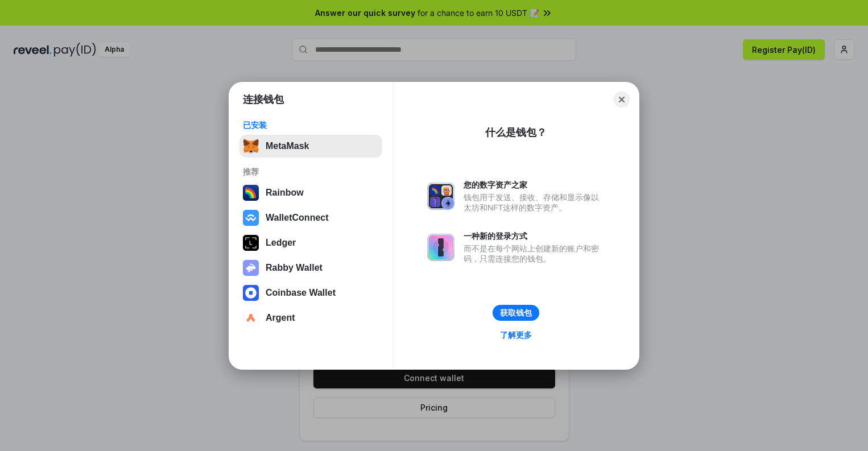 This screenshot has width=868, height=451. I want to click on button: Rabby Wallet, so click(310, 268).